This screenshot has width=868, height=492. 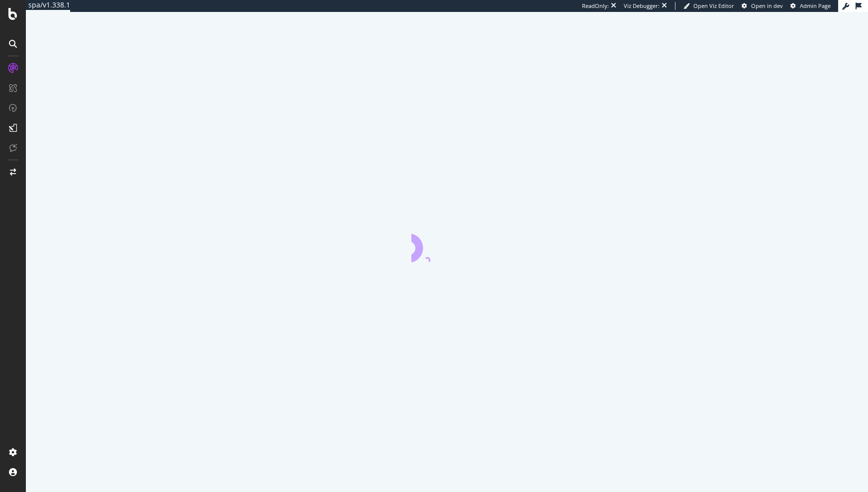 I want to click on div: animation, so click(x=447, y=244).